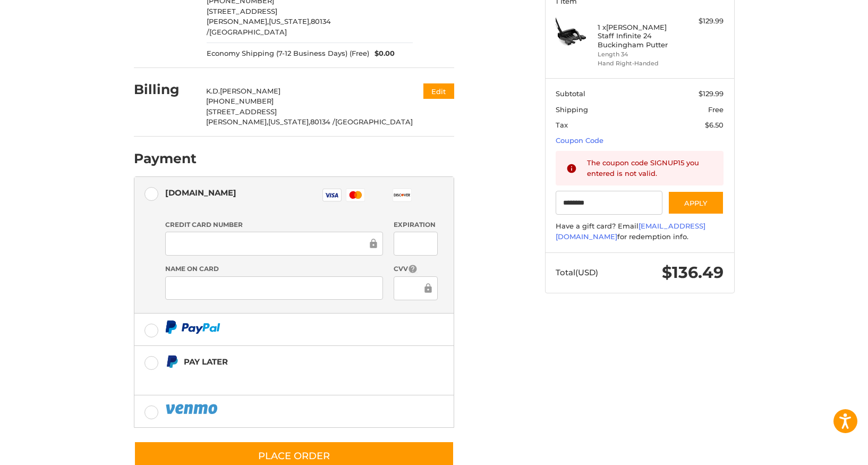 Image resolution: width=868 pixels, height=465 pixels. Describe the element at coordinates (638, 63) in the screenshot. I see `li: Hand Right-Handed` at that location.